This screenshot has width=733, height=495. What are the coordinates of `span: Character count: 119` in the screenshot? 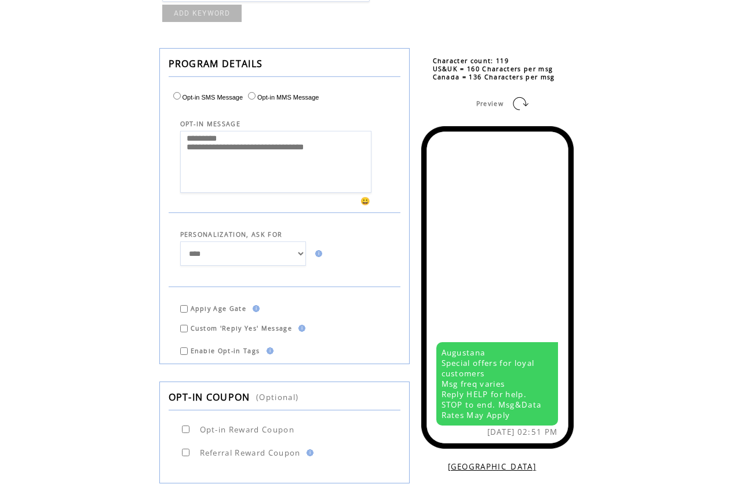 It's located at (471, 61).